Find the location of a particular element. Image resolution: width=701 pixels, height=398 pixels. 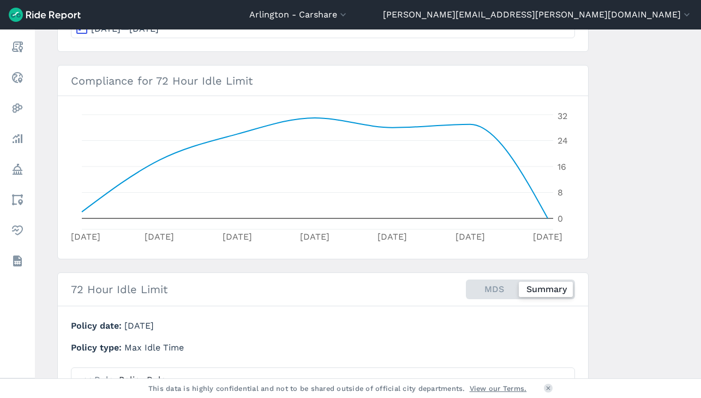

h3: Compliance for 72 Hour Idle Limit is located at coordinates (323, 81).